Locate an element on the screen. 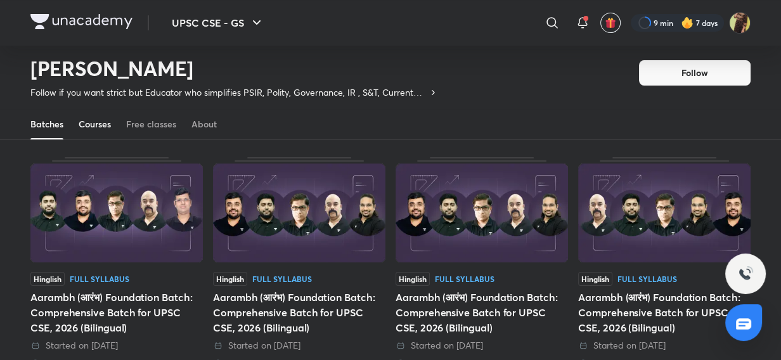 This screenshot has width=781, height=360. div: Started on 11 Oct 2024 is located at coordinates (482, 345).